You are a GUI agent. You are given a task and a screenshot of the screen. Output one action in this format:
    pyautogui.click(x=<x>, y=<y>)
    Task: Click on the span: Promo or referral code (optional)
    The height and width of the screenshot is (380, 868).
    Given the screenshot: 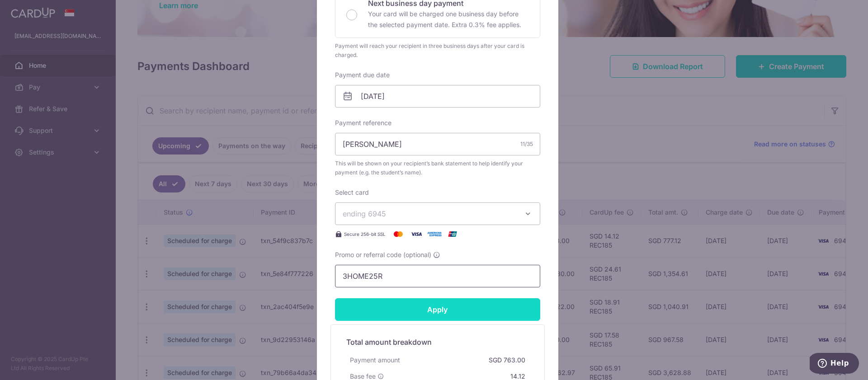 What is the action you would take?
    pyautogui.click(x=383, y=255)
    